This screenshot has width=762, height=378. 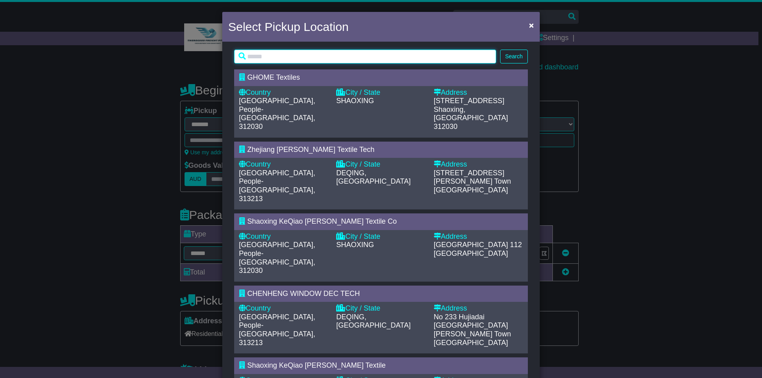 I want to click on h4: Select Pickup Location, so click(x=289, y=27).